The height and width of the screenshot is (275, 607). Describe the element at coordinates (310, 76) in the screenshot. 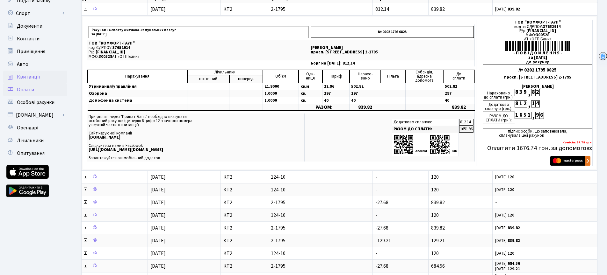

I see `td: Оди- ниця` at that location.